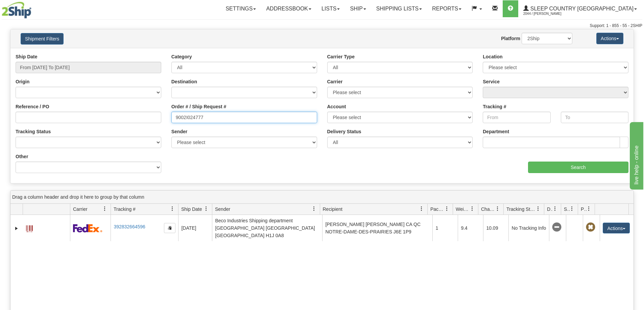 This screenshot has width=644, height=310. I want to click on a: Addressbook, so click(289, 9).